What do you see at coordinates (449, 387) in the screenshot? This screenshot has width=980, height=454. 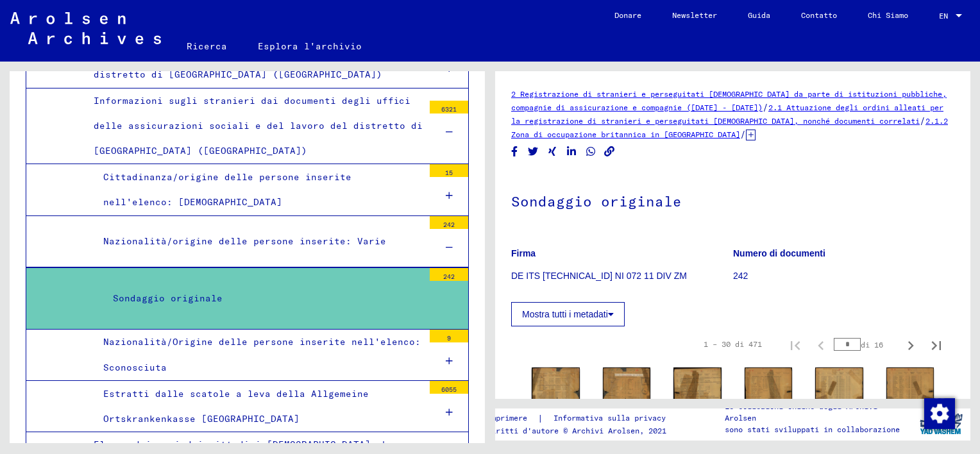 I see `div: 6055` at bounding box center [449, 387].